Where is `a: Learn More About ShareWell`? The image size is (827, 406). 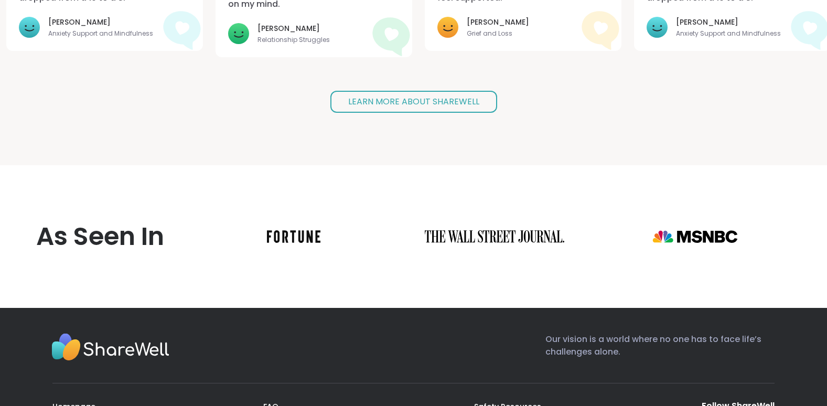 a: Learn More About ShareWell is located at coordinates (414, 102).